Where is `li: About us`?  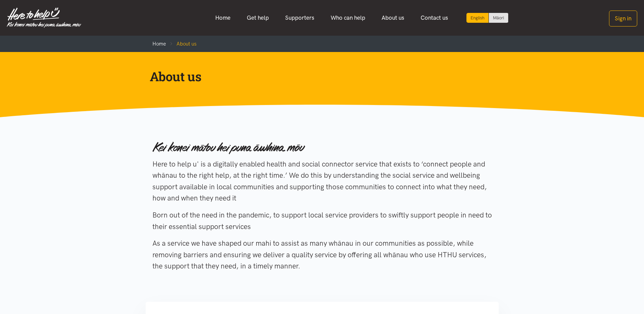
li: About us is located at coordinates (182, 44).